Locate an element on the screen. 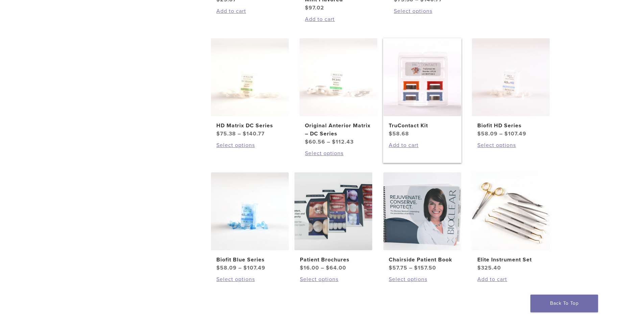  bdi: 157.50 is located at coordinates (425, 268).